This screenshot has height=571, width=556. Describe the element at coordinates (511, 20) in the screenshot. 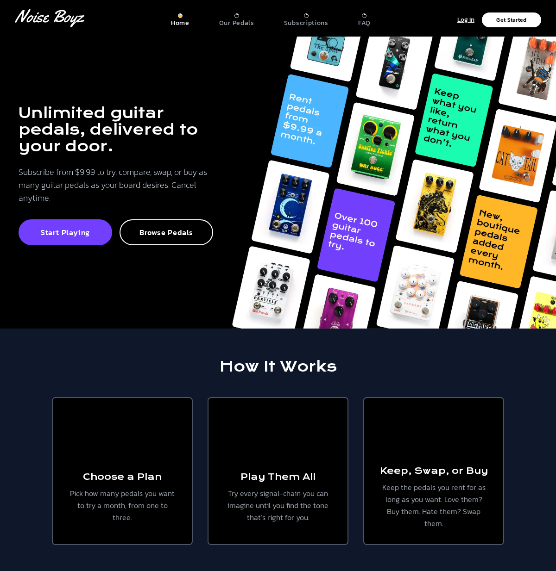

I see `p: Get Started` at that location.